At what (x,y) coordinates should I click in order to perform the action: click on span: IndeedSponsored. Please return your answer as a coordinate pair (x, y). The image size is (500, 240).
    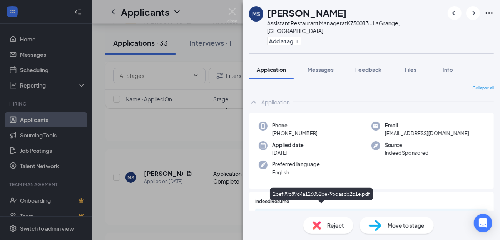
    Looking at the image, I should click on (406, 153).